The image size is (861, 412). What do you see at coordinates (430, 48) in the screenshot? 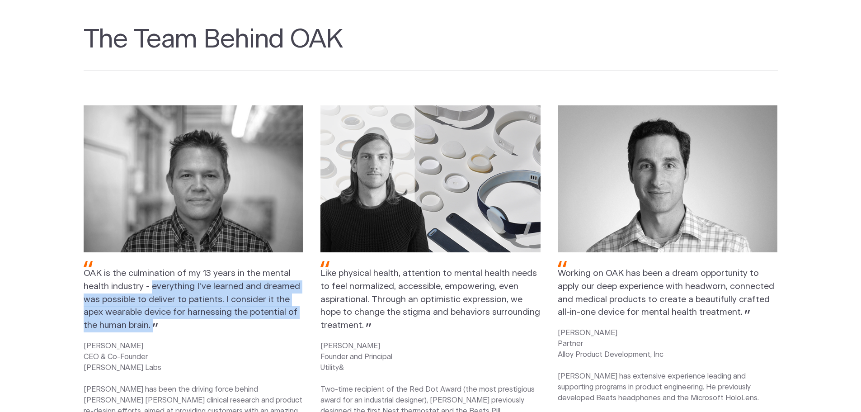
I see `h2: The Team Behind OAK` at bounding box center [430, 48].